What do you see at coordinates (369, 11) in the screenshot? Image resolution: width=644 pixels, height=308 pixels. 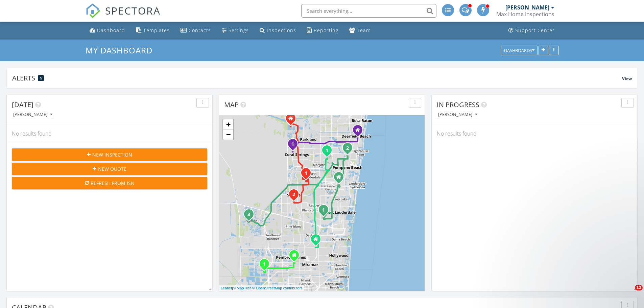 I see `input: Search everything...` at bounding box center [369, 11].